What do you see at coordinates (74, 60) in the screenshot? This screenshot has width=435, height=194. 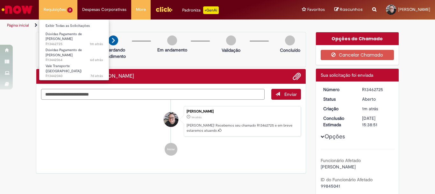 I see `span: R13442064` at bounding box center [74, 60].